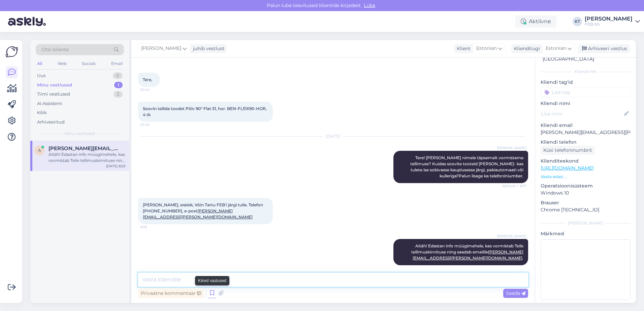 This screenshot has height=311, width=644. Describe the element at coordinates (568, 150) in the screenshot. I see `div: Küsi telefoninumbrit` at that location.